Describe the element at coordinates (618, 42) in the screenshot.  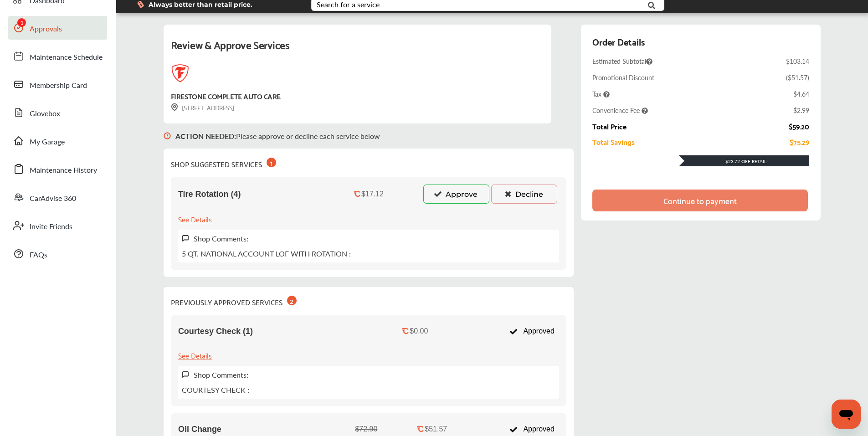
I see `div: Order Details` at that location.